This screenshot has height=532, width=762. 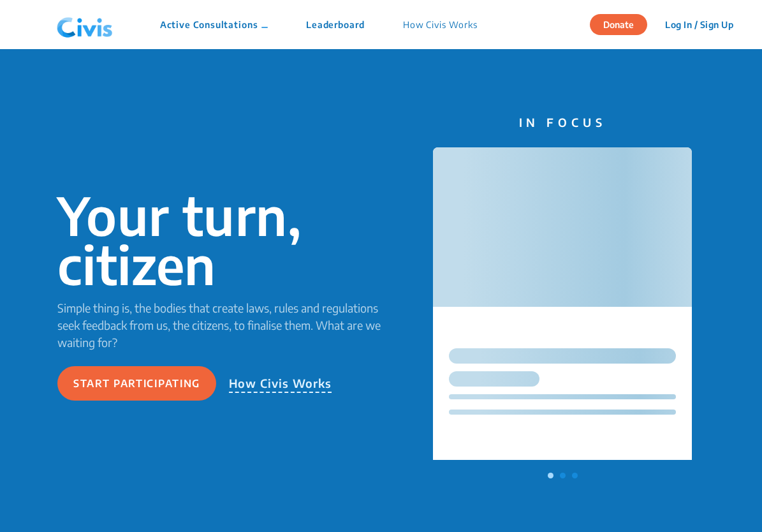 What do you see at coordinates (220, 324) in the screenshot?
I see `p: Simple thing is, the bodies that create laws, rules and regulations seek feedback from us, the ci...` at bounding box center [220, 324].